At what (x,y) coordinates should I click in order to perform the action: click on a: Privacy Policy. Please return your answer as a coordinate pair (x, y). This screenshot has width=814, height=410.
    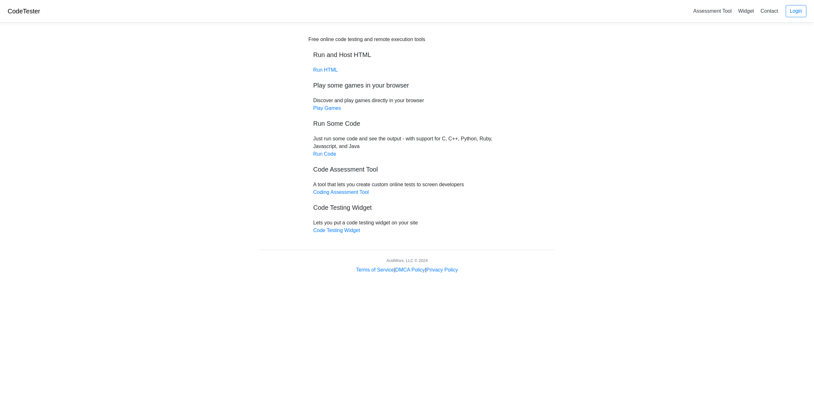
    Looking at the image, I should click on (442, 269).